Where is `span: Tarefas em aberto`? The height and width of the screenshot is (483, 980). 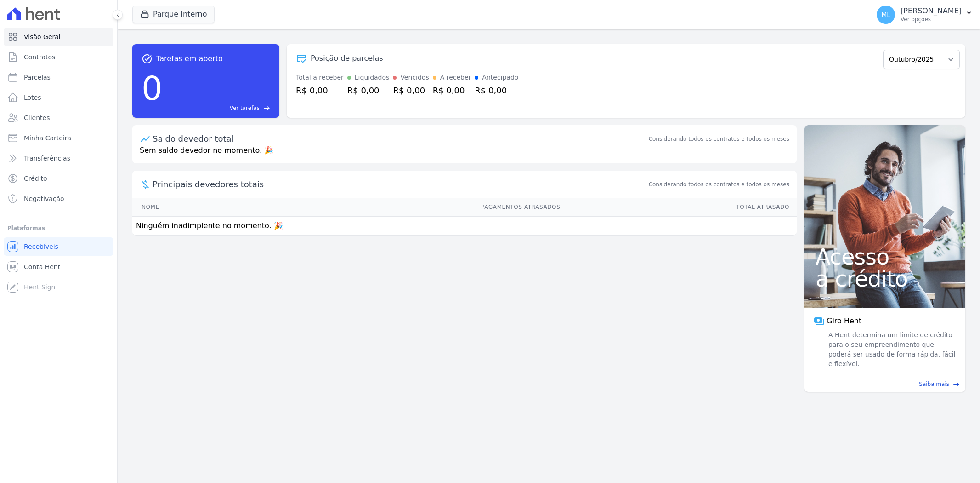 span: Tarefas em aberto is located at coordinates (189, 59).